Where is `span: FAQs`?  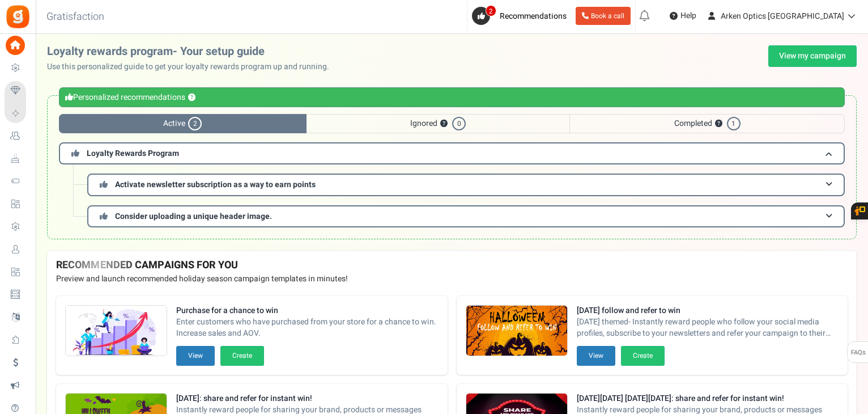 span: FAQs is located at coordinates (858, 352).